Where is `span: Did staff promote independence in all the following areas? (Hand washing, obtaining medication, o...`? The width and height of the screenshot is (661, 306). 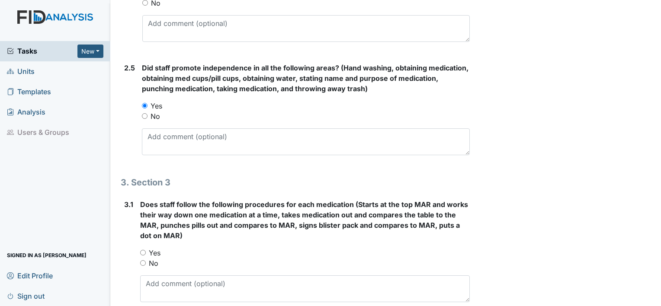
span: Did staff promote independence in all the following areas? (Hand washing, obtaining medication, o... is located at coordinates (305, 78).